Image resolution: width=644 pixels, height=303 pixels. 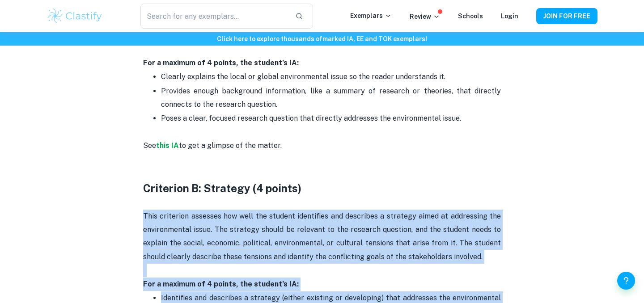 What do you see at coordinates (74, 16) in the screenshot?
I see `a: Clastify logo` at bounding box center [74, 16].